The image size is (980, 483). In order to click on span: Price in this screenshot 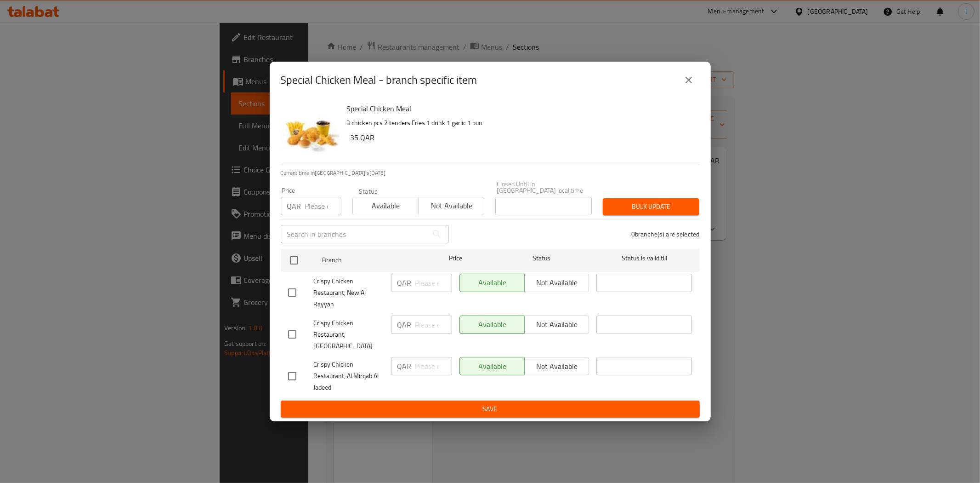, I will do `click(456, 258)`.